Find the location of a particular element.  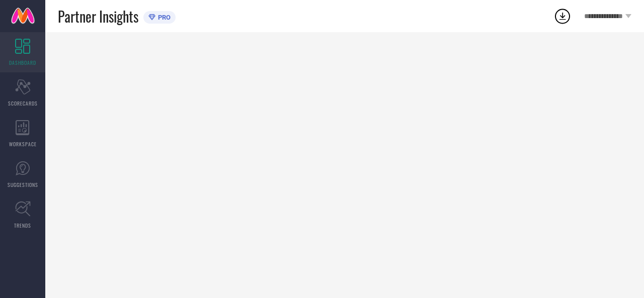

span: SCORECARDS is located at coordinates (23, 103).